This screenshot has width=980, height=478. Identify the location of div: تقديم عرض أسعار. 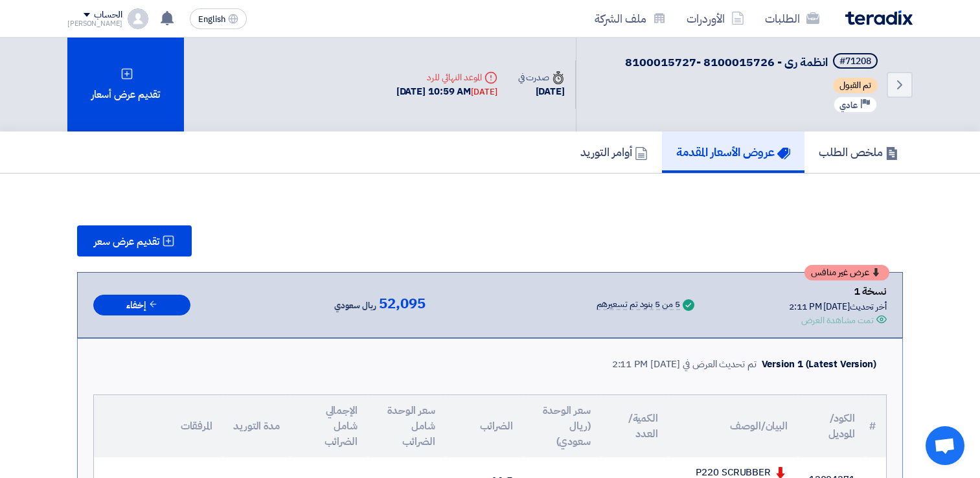
(126, 84).